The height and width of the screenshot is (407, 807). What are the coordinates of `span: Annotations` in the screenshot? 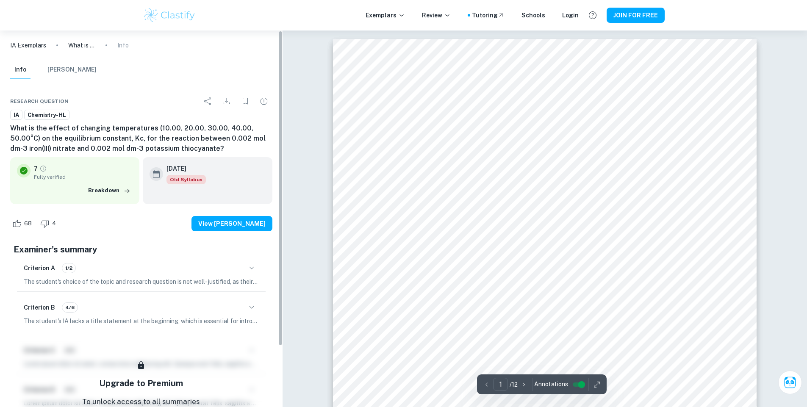 It's located at (551, 384).